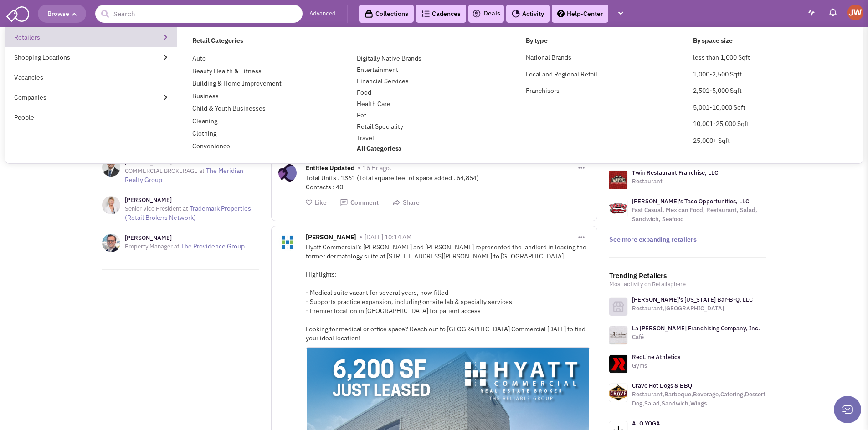 This screenshot has width=868, height=430. Describe the element at coordinates (856, 12) in the screenshot. I see `img: Josi Williams` at that location.